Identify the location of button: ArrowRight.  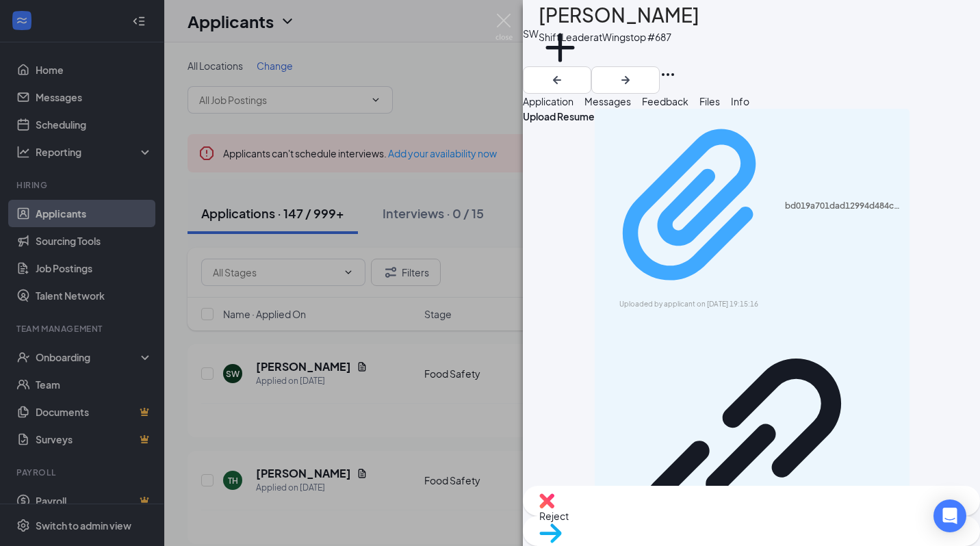
(625, 80).